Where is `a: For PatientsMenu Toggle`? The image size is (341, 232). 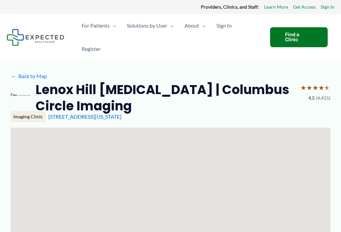
a: For PatientsMenu Toggle is located at coordinates (99, 26).